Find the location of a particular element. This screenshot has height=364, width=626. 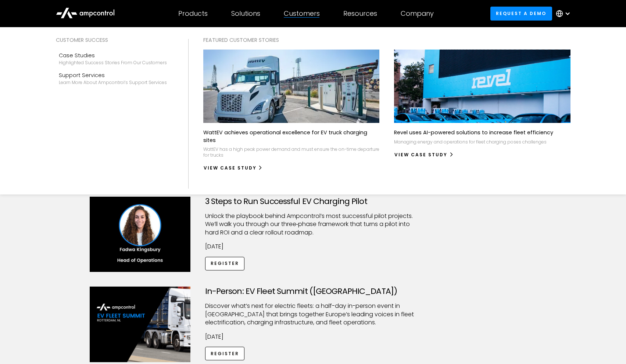

a: Case StudiesHighlighted success stories From Our Customers is located at coordinates (115, 58).